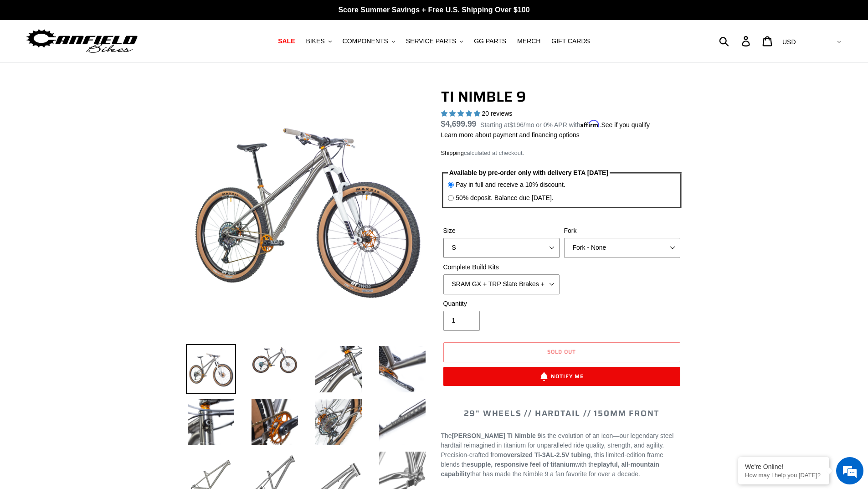  I want to click on label: Quantity, so click(501, 303).